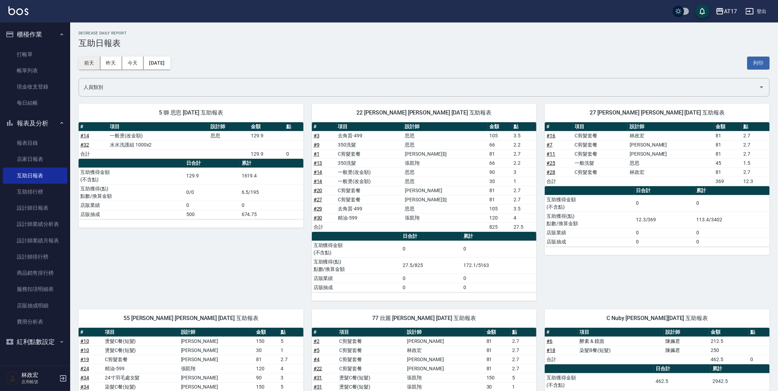 Image resolution: width=778 pixels, height=391 pixels. Describe the element at coordinates (370, 208) in the screenshot. I see `td: 去角質-499` at that location.